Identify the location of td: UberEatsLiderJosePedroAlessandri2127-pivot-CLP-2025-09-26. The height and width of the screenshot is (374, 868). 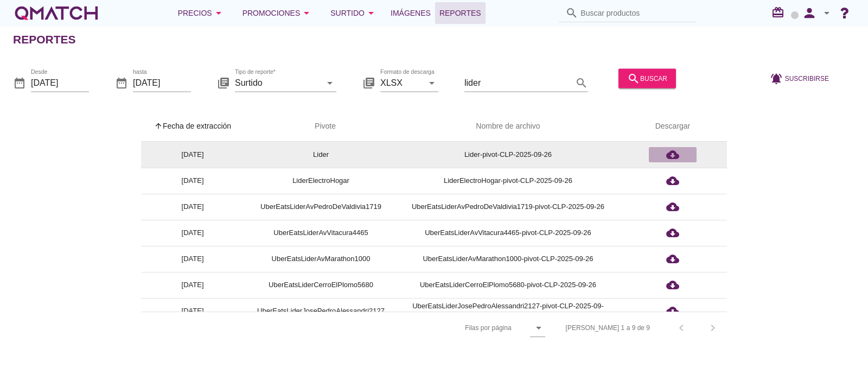
(508, 311).